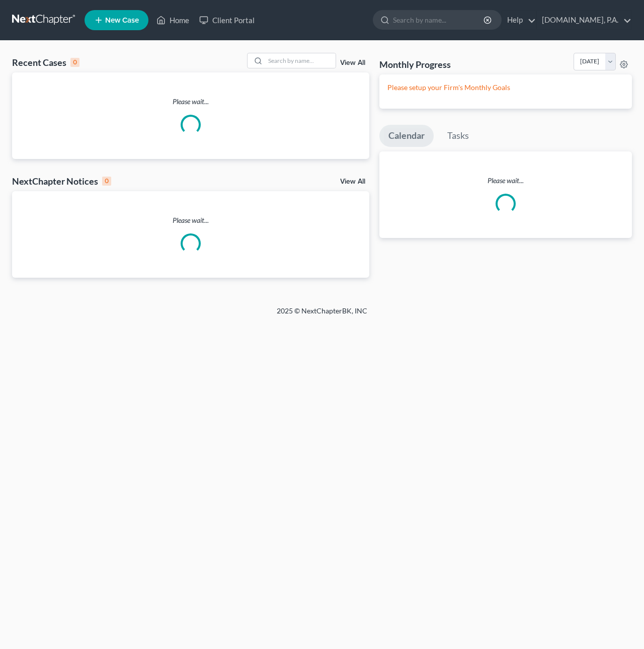 This screenshot has height=649, width=644. I want to click on div: NextChapter Notices, so click(61, 181).